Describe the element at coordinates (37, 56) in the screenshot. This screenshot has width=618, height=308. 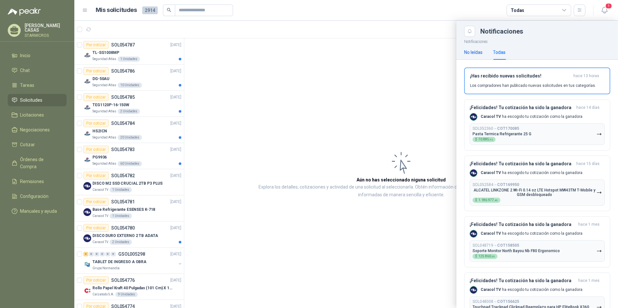
I see `a: Inicio` at that location.